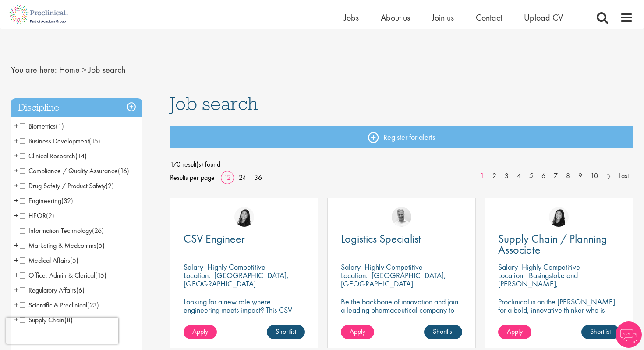 This screenshot has height=350, width=644. What do you see at coordinates (594, 176) in the screenshot?
I see `a: 10` at bounding box center [594, 176].